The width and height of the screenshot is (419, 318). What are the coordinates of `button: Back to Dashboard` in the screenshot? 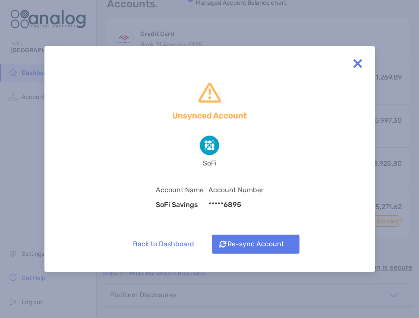 It's located at (164, 244).